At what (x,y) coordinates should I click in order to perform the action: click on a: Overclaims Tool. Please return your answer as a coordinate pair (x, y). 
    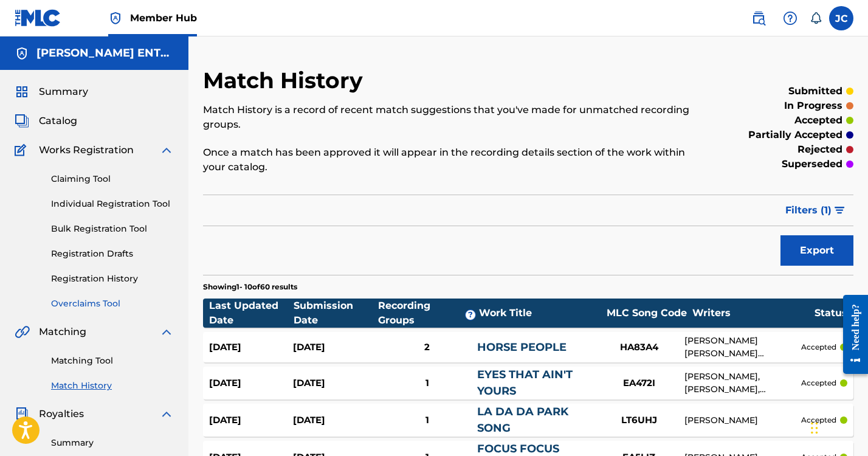
    Looking at the image, I should click on (112, 303).